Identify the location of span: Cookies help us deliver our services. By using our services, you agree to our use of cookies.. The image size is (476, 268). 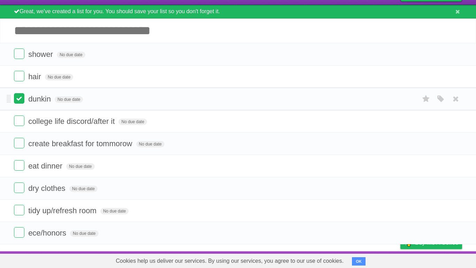
(230, 261).